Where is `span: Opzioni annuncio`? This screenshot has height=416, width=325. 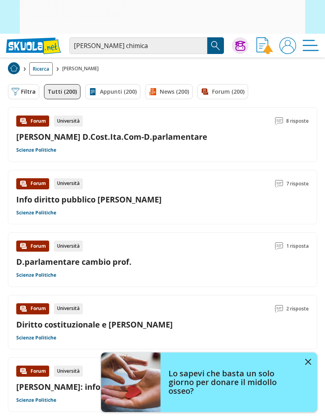 span: Opzioni annuncio is located at coordinates (73, 21).